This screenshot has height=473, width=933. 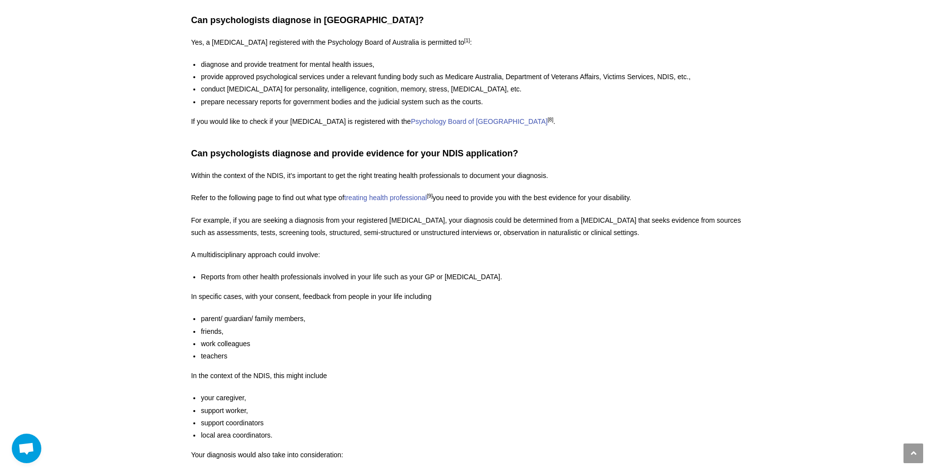 I want to click on sup: [8], so click(x=551, y=120).